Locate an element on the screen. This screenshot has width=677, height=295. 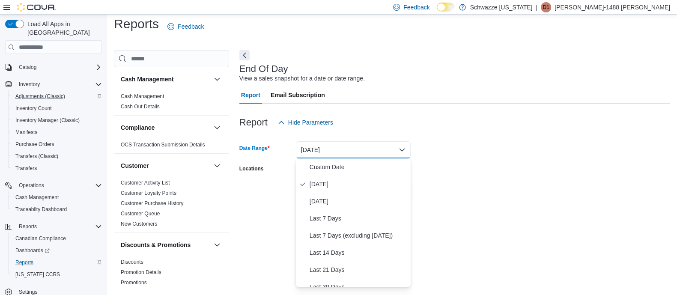
a: Discounts is located at coordinates (132, 262).